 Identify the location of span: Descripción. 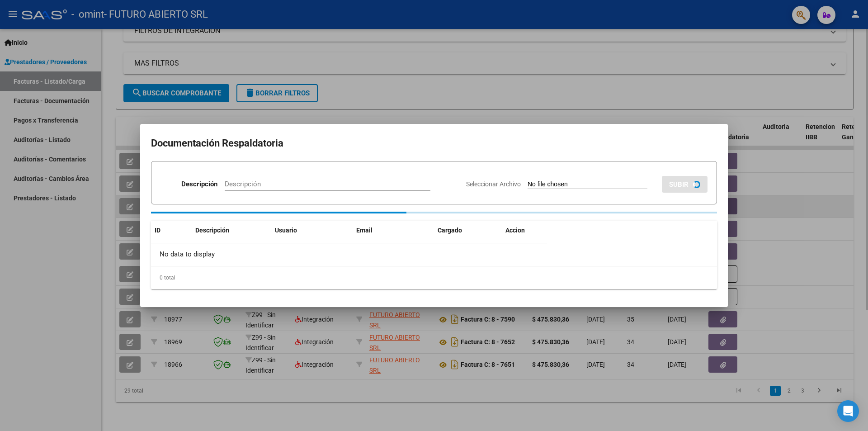
(212, 230).